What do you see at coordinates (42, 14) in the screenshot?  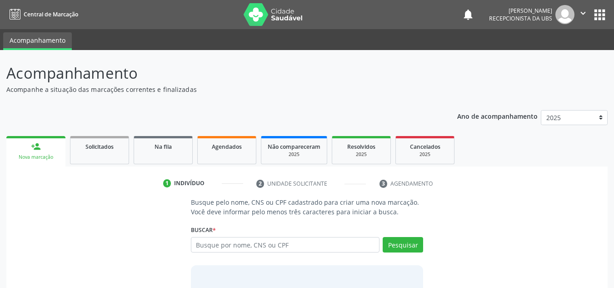 I see `a: Central de Marcação` at bounding box center [42, 14].